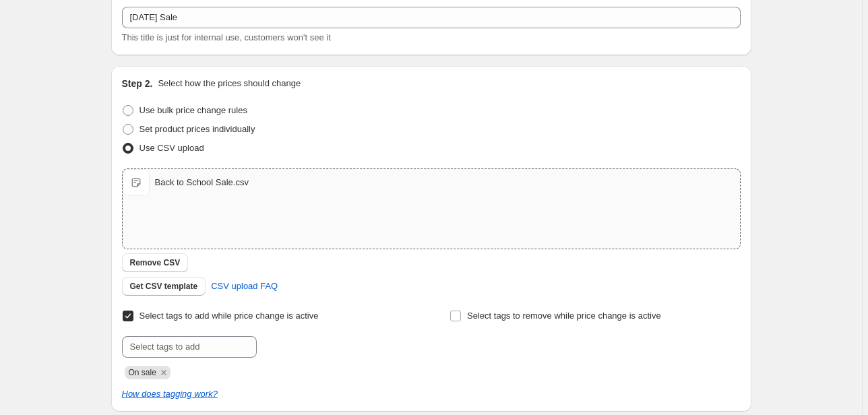  What do you see at coordinates (164, 372) in the screenshot?
I see `button: Remove On sale` at bounding box center [164, 372].